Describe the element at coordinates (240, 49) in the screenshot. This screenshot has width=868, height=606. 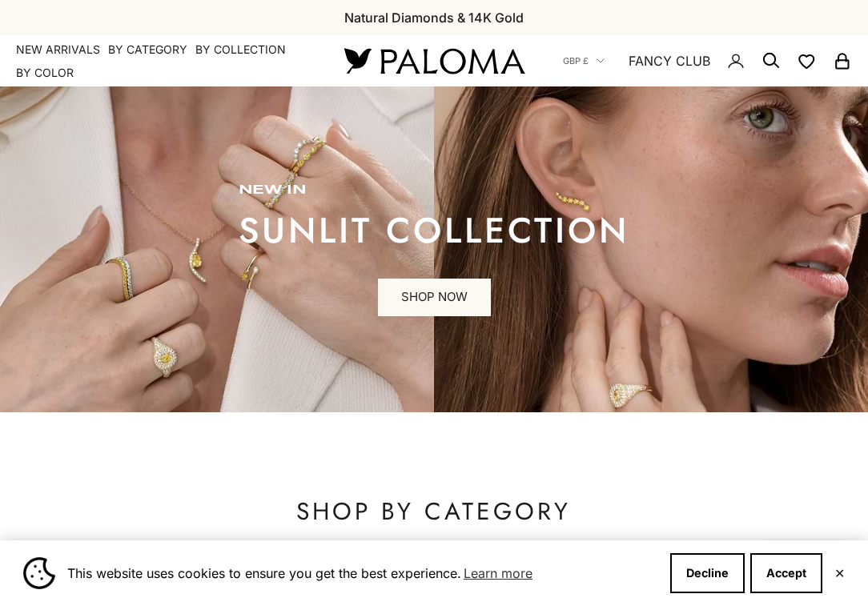
I see `summary: By Collection` at that location.